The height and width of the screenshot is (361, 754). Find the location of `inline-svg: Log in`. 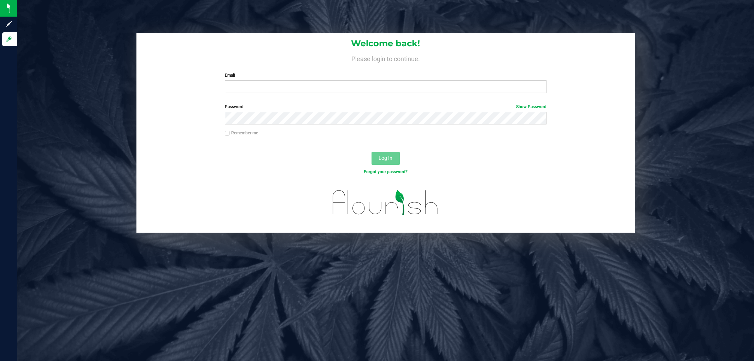

inline-svg: Log in is located at coordinates (9, 39).